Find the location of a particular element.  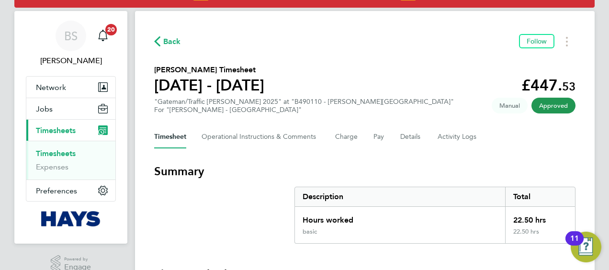

a: Timesheets is located at coordinates (56, 153).